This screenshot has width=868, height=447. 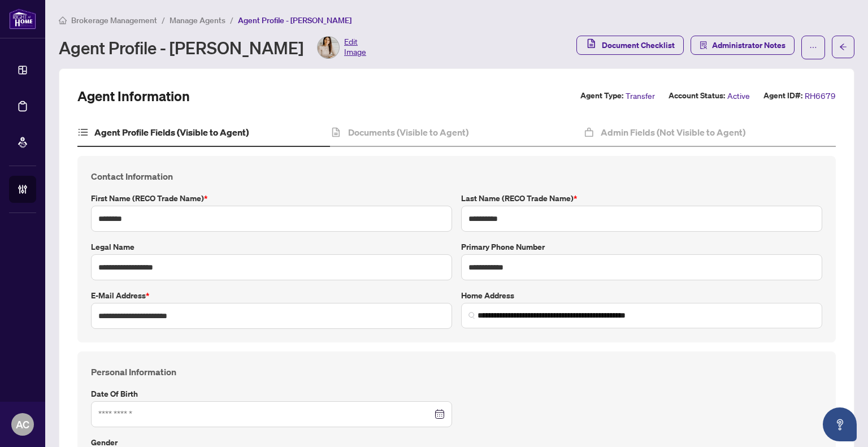 I want to click on label: Date of Birth, so click(x=271, y=394).